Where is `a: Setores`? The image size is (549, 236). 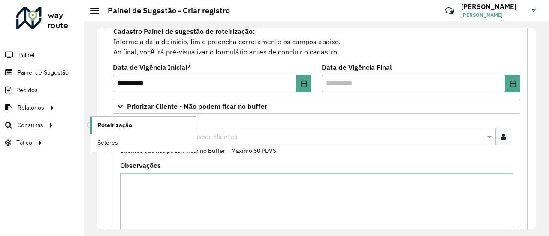
a: Setores is located at coordinates (143, 143).